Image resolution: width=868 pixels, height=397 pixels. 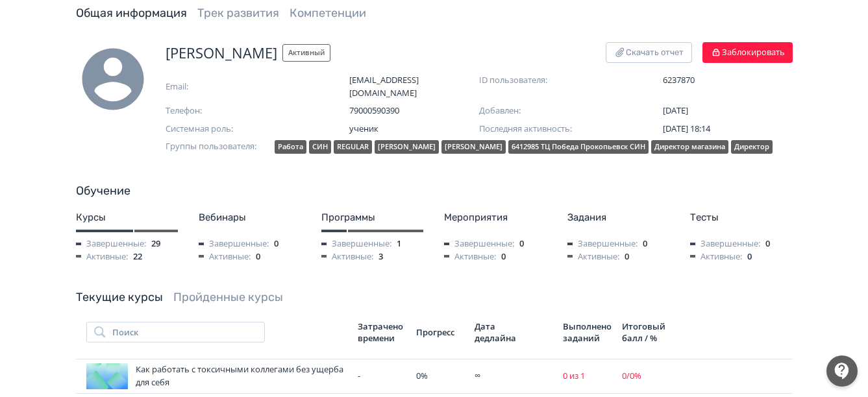 What do you see at coordinates (228, 297) in the screenshot?
I see `a: Пройденные курсы` at bounding box center [228, 297].